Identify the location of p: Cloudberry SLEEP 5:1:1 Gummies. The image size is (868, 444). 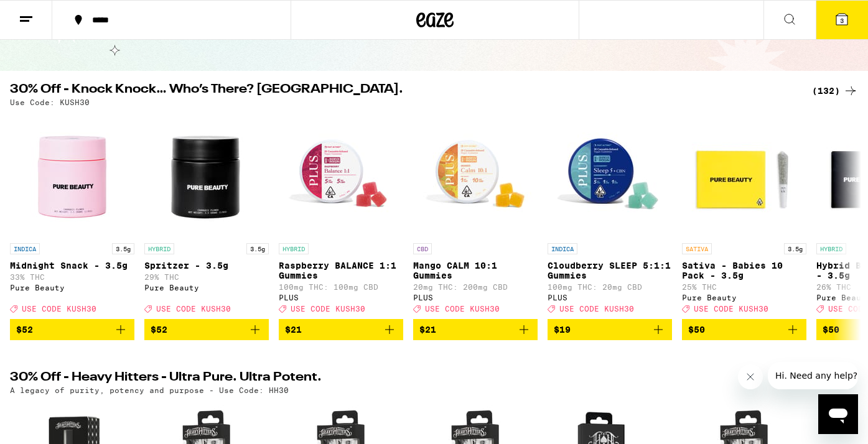
(610, 270).